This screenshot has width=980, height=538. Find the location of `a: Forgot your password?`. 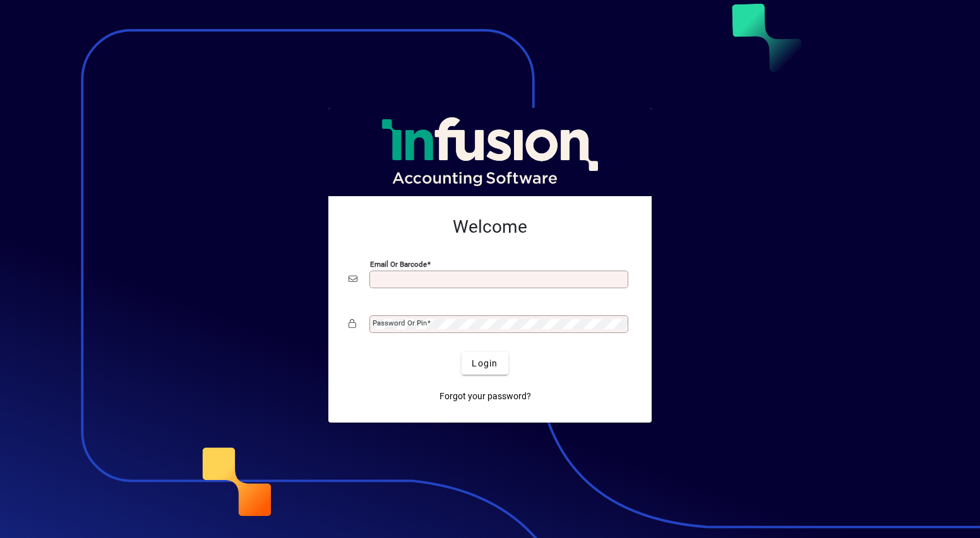

a: Forgot your password? is located at coordinates (485, 396).